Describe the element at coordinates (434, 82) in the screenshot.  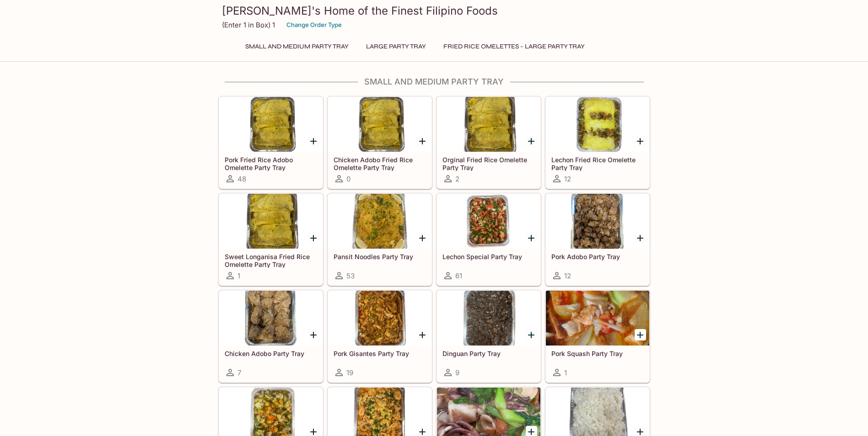
I see `h4: Small and Medium Party Tray` at that location.